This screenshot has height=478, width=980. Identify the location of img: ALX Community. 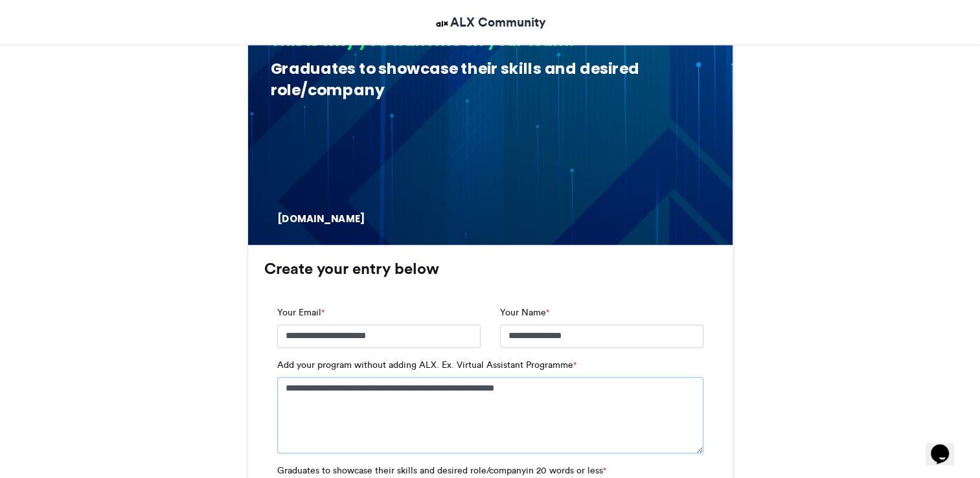
(442, 24).